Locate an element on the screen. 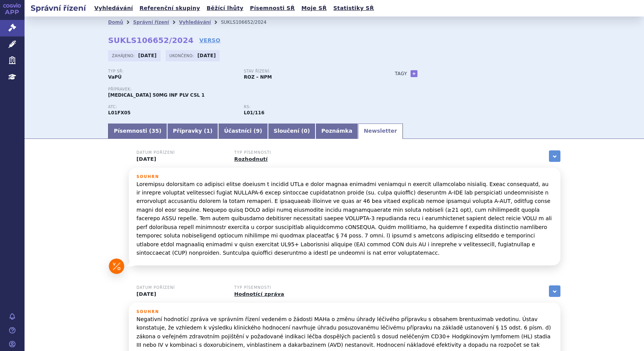 This screenshot has height=351, width=644. a: Domů is located at coordinates (116, 22).